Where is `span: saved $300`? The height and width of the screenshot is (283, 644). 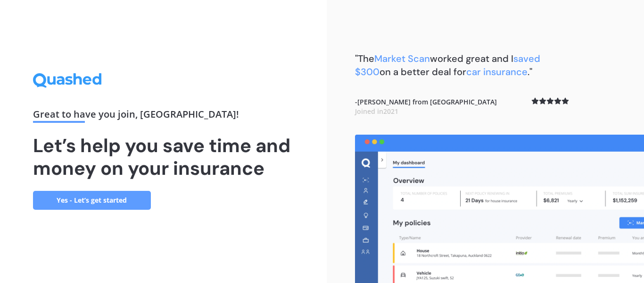
span: saved $300 is located at coordinates (448, 65).